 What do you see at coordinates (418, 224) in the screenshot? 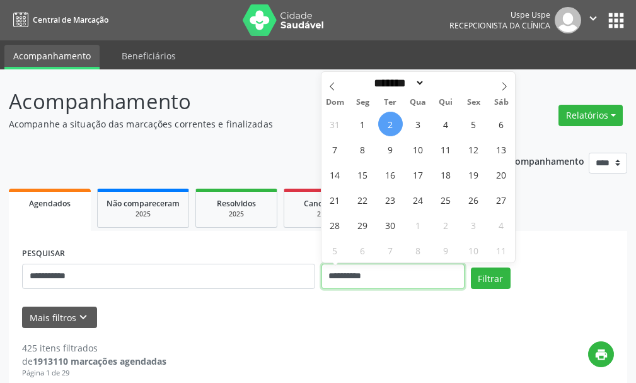
I see `span: Outubro 1, 2025` at bounding box center [418, 224].